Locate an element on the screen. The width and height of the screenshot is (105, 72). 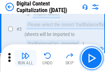
img: Support is located at coordinates (85, 7).